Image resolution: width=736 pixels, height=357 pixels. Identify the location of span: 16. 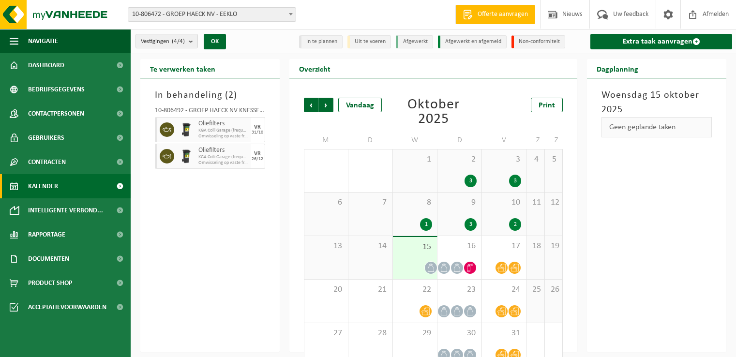
(459, 246).